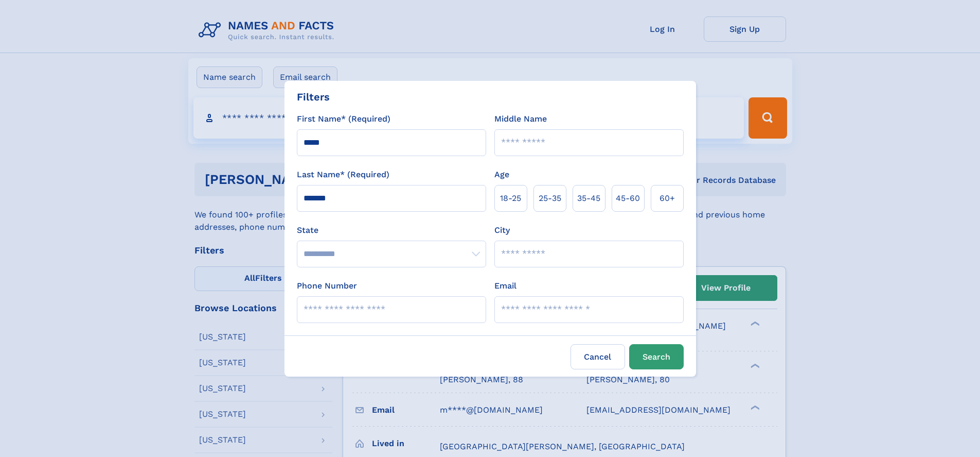  Describe the element at coordinates (667, 198) in the screenshot. I see `span: 60+` at that location.